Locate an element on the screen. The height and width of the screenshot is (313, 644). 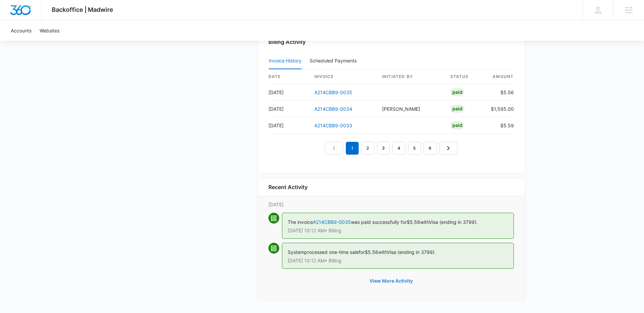
td: $1,595.00 is located at coordinates (500, 108).